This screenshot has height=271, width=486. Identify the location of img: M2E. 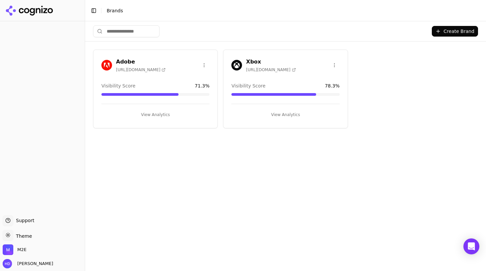
(8, 250).